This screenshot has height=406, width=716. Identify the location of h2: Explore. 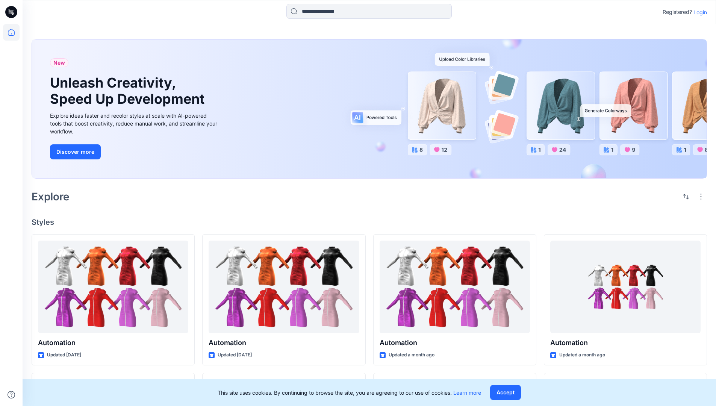
(50, 197).